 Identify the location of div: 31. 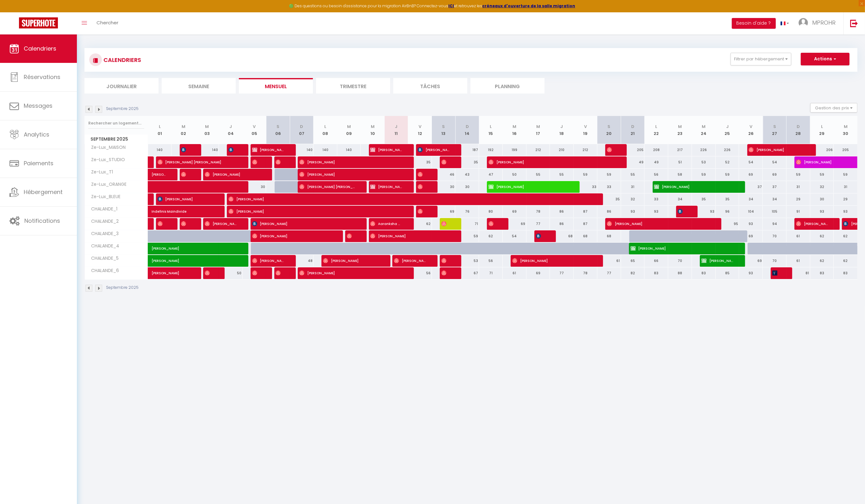
(845, 187).